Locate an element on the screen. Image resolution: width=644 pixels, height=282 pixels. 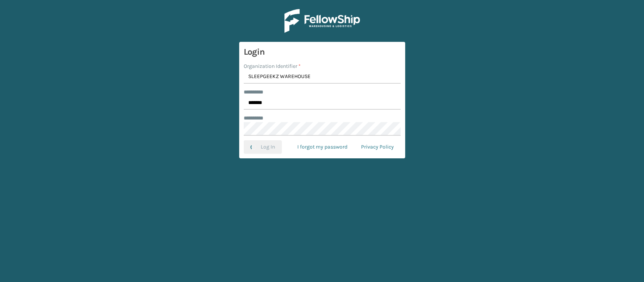
h3: Login is located at coordinates (322, 52).